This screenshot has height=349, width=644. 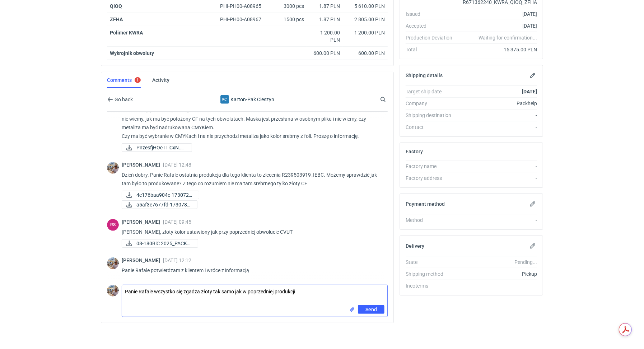 What do you see at coordinates (497, 50) in the screenshot?
I see `div: 15 375.00 PLN` at bounding box center [497, 50].